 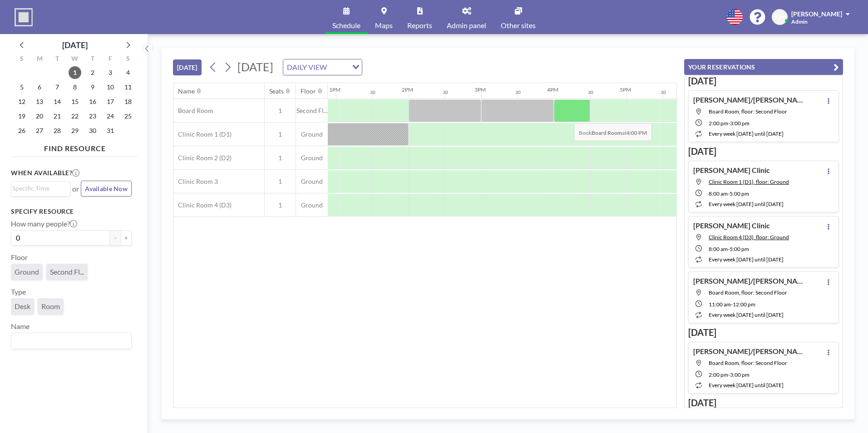 What do you see at coordinates (22, 116) in the screenshot?
I see `span: Sunday, October 19, 2025` at bounding box center [22, 116].